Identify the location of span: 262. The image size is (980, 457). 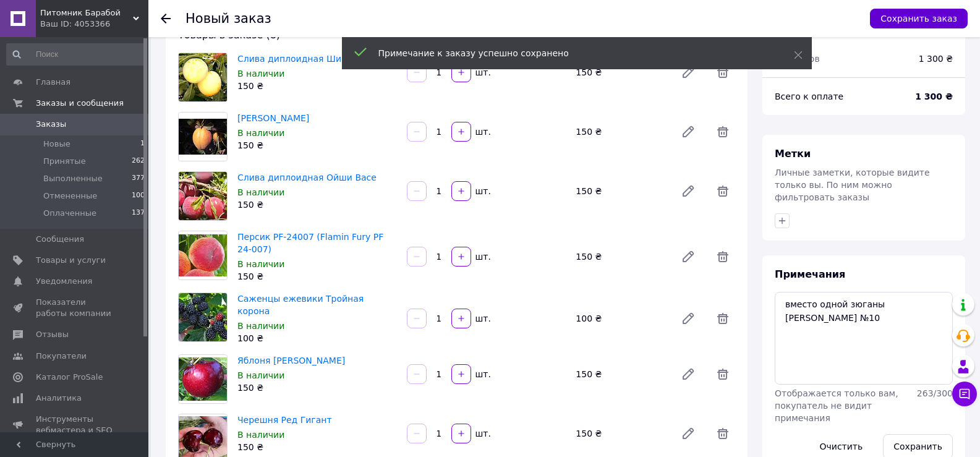
(138, 161).